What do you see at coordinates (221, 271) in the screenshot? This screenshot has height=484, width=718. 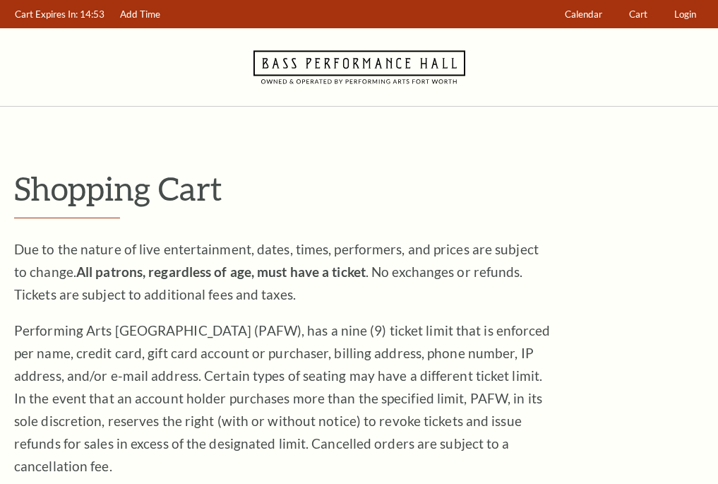 I see `strong: All patrons, regardless of age, must have a ticket` at bounding box center [221, 271].